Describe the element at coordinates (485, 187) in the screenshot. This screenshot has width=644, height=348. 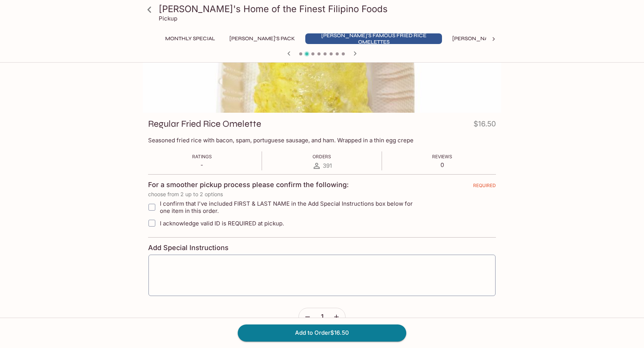
I see `span: REQUIRED` at that location.